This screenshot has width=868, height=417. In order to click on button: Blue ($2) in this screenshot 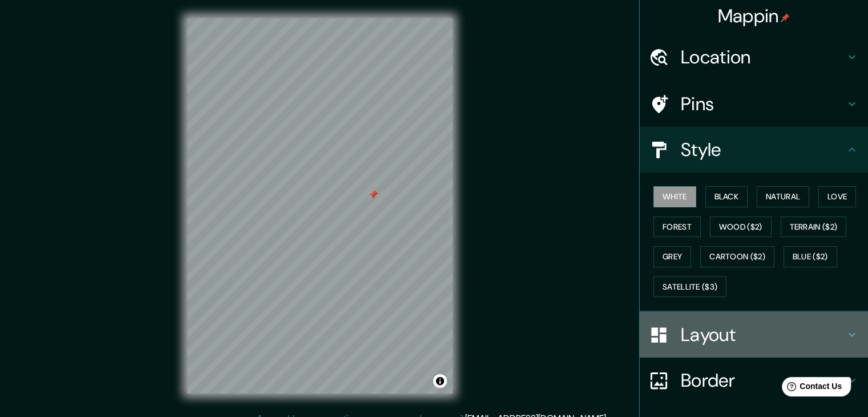, I will do `click(811, 257)`.